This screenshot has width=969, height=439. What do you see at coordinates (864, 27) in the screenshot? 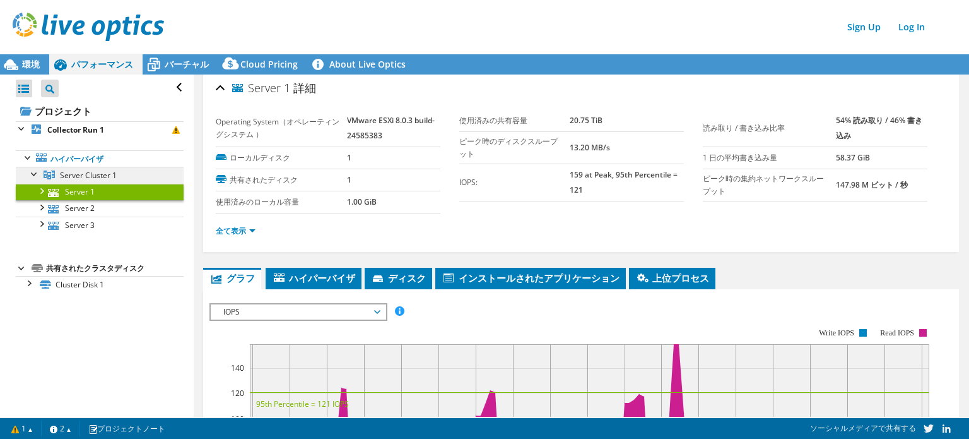
I see `a: Sign Up` at bounding box center [864, 27].